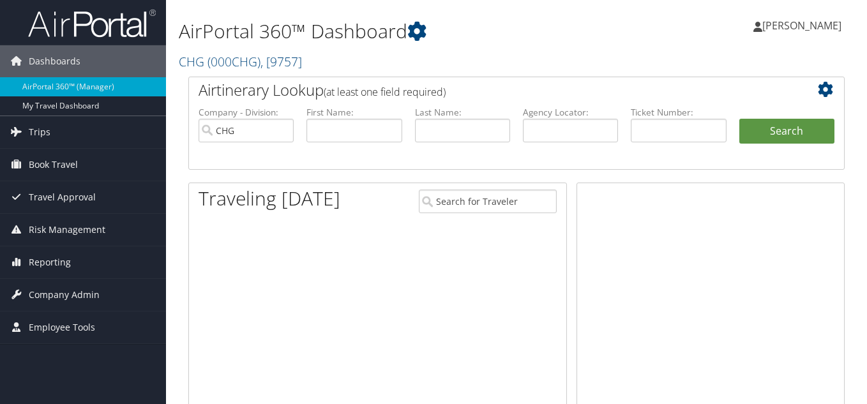 This screenshot has width=867, height=404. What do you see at coordinates (404, 31) in the screenshot?
I see `h1: AirPortal 360™ Dashboard` at bounding box center [404, 31].